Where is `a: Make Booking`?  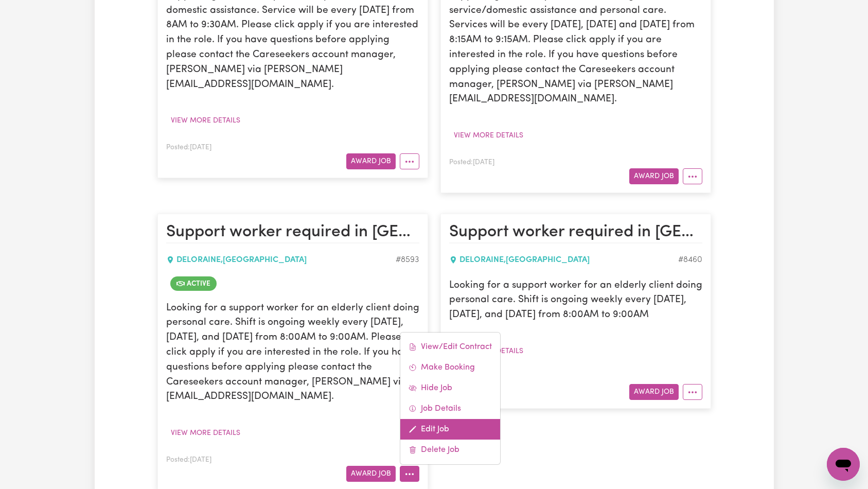 a: Make Booking is located at coordinates (450, 368).